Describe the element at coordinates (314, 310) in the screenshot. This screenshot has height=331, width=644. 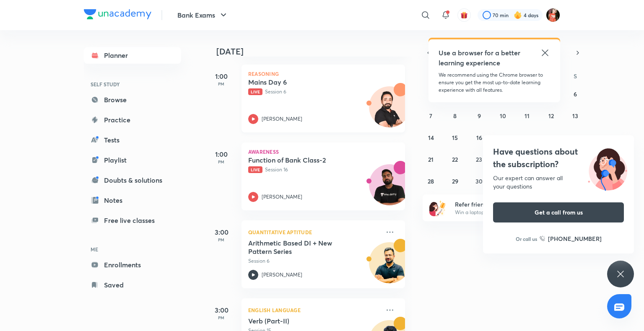
I see `p: English Language` at that location.